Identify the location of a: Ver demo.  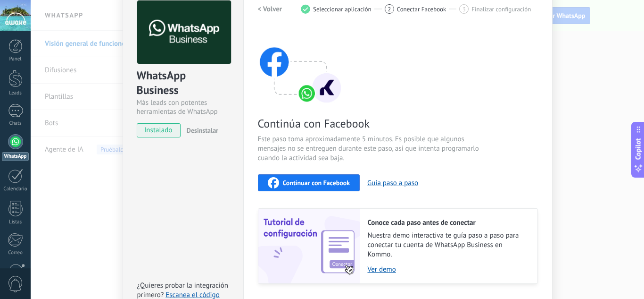
(448, 269).